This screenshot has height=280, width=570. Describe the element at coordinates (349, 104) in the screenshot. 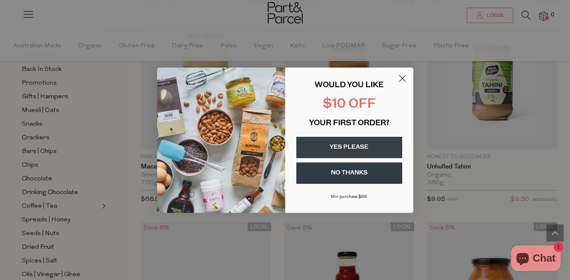

I see `span: $10 OFF` at that location.